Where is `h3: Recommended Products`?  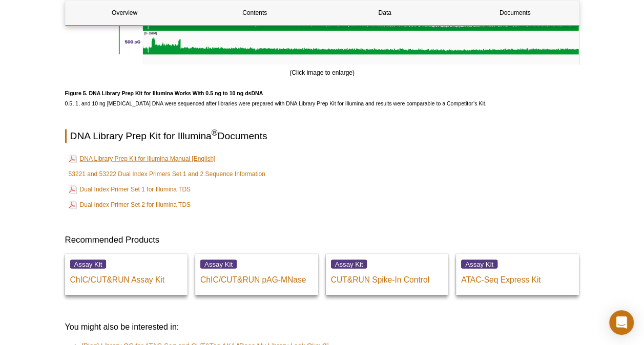 h3: Recommended Products is located at coordinates (322, 239).